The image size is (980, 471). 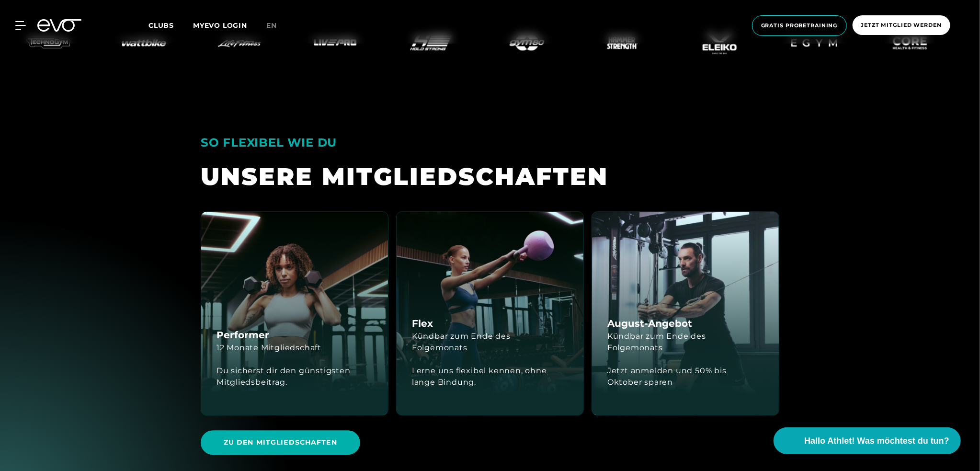 What do you see at coordinates (490, 143) in the screenshot?
I see `div: SO FLEXIBEL WIE DU` at bounding box center [490, 143].